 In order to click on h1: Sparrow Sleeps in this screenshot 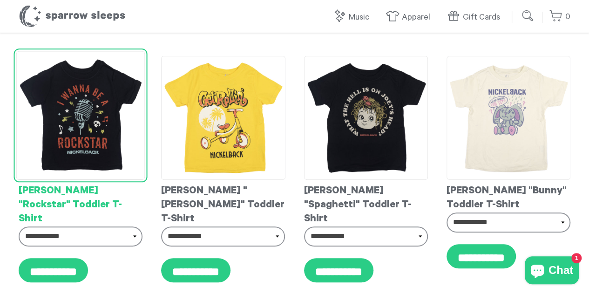, I will do `click(72, 16)`.